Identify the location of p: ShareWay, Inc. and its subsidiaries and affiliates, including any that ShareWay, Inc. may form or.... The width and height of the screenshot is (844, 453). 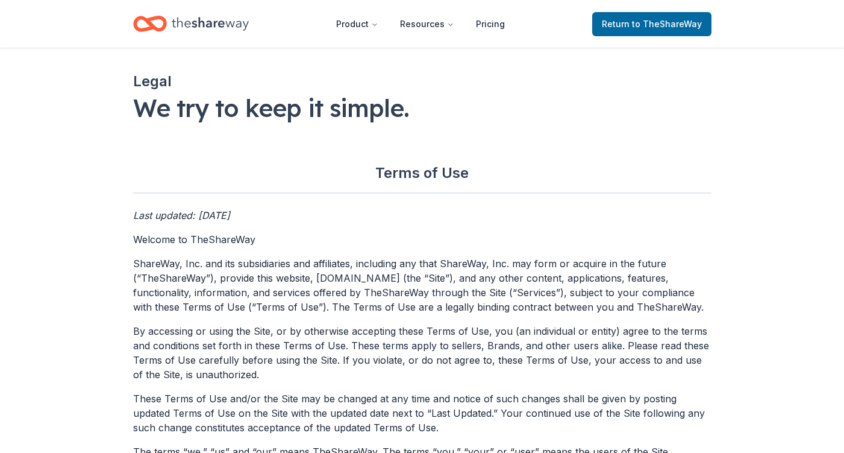
(422, 285).